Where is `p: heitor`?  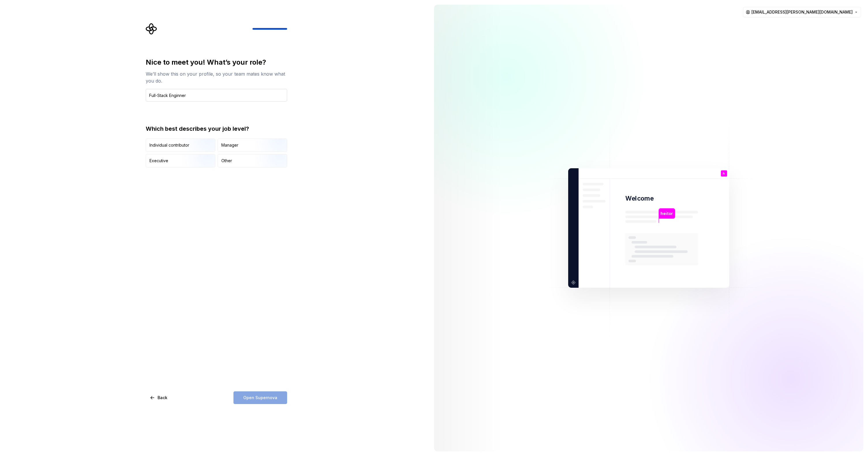
p: heitor is located at coordinates (667, 213).